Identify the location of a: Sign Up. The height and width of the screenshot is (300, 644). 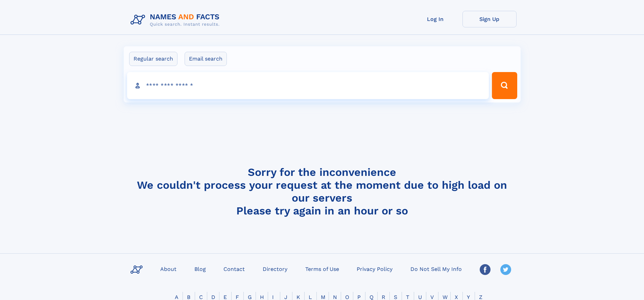
(490, 19).